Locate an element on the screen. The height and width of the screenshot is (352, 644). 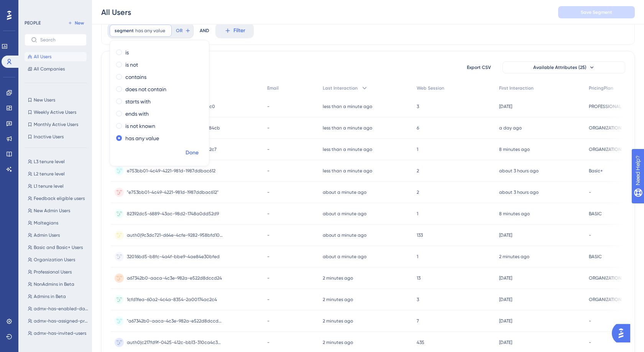
button: Organization Users is located at coordinates (58, 260).